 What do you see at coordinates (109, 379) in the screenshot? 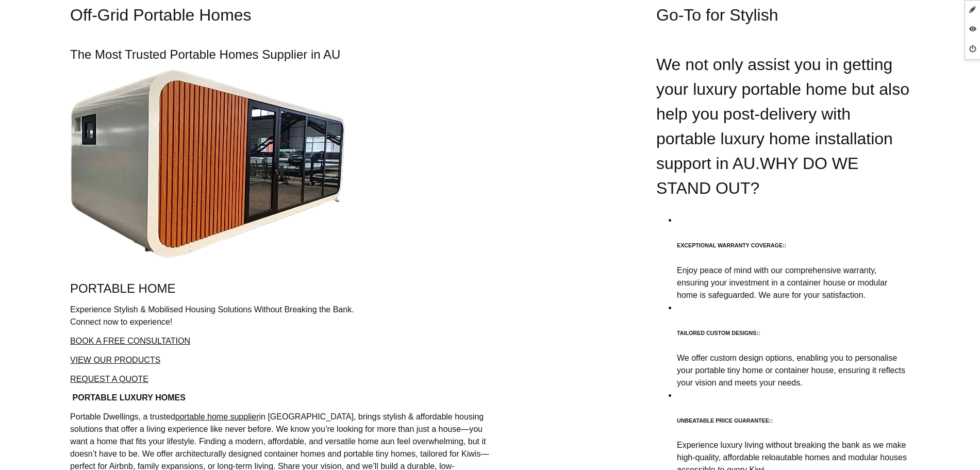
I see `a: REQUEST A QUOTE` at bounding box center [109, 379].